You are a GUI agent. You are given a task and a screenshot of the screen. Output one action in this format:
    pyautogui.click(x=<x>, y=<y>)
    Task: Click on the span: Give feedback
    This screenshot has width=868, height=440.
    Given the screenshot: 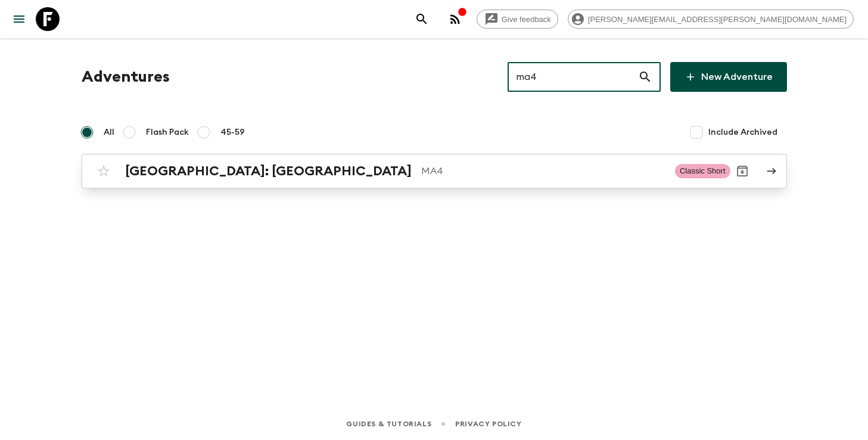 What is the action you would take?
    pyautogui.click(x=526, y=19)
    